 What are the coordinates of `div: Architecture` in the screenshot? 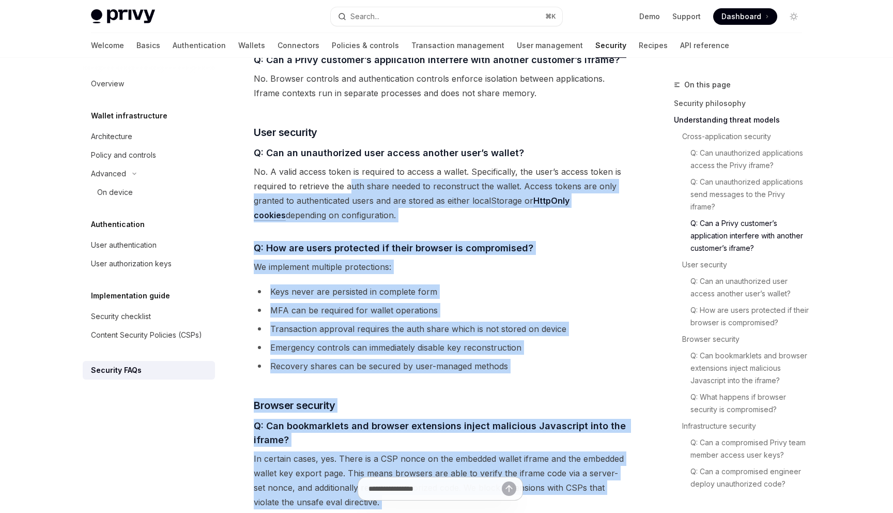 It's located at (112, 136).